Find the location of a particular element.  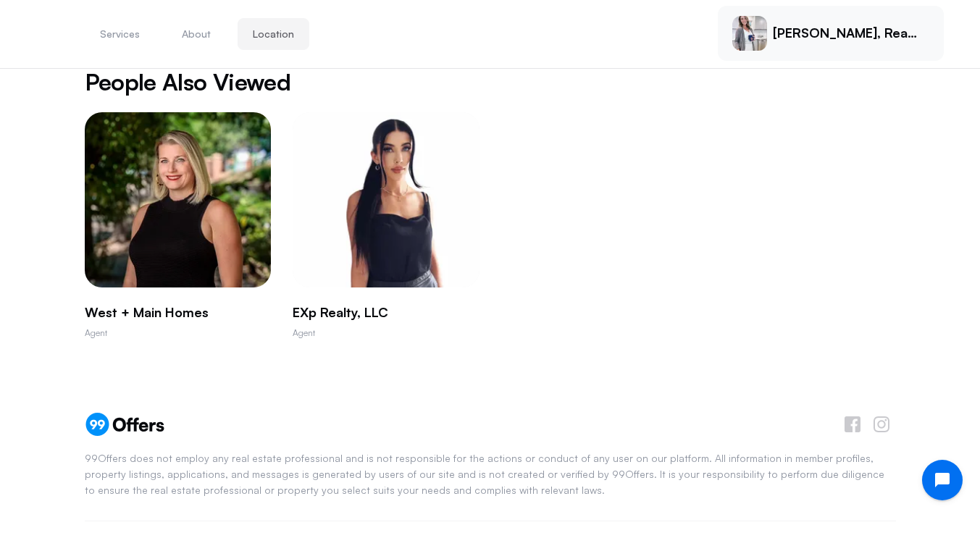

p: West + Main Homes is located at coordinates (178, 313).